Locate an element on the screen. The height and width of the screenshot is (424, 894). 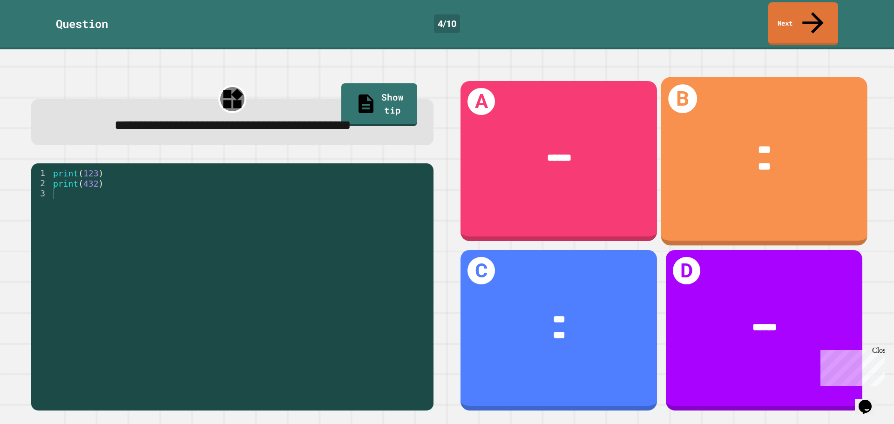
h1: C is located at coordinates (481, 270).